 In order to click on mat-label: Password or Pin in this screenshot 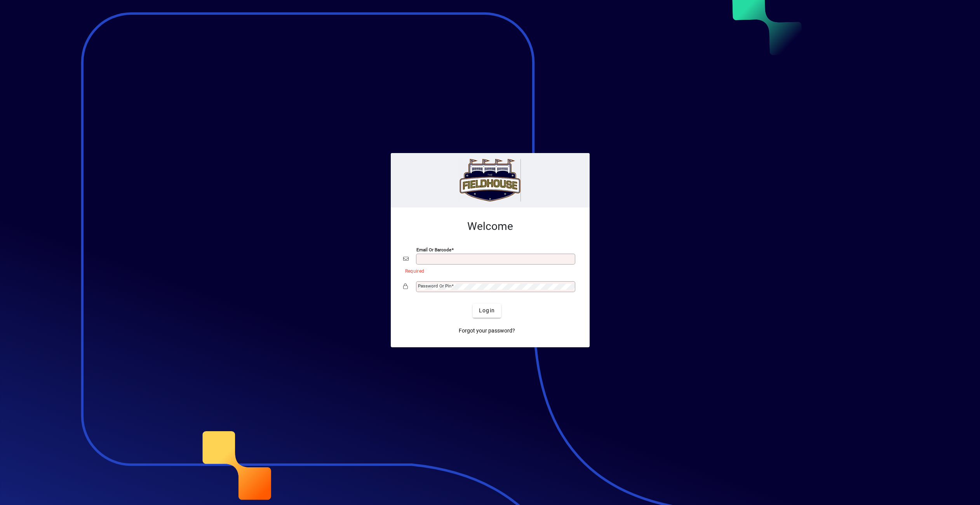, I will do `click(435, 286)`.